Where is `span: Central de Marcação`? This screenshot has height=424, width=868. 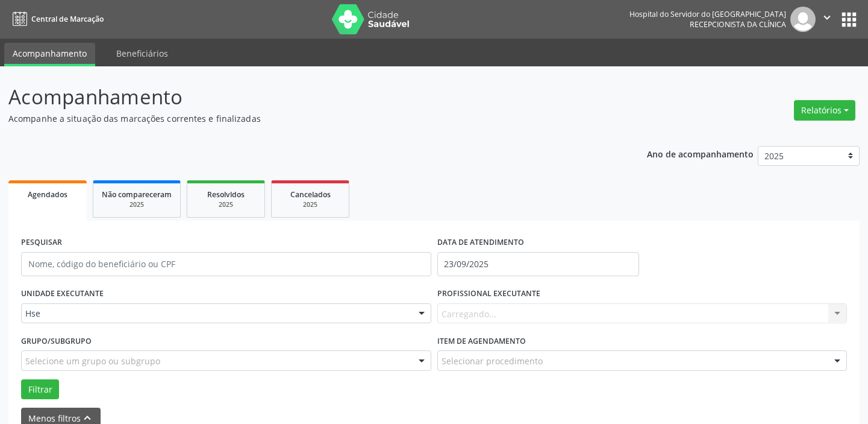
span: Central de Marcação is located at coordinates (68, 19).